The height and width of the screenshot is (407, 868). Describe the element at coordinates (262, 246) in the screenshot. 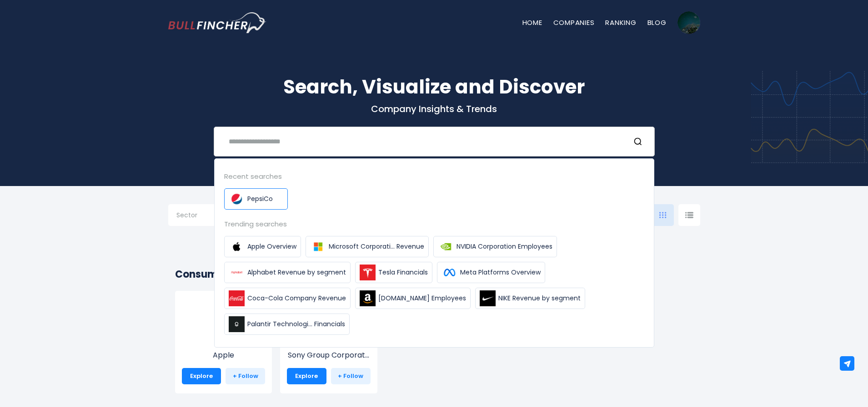

I see `a: Apple Overview` at that location.